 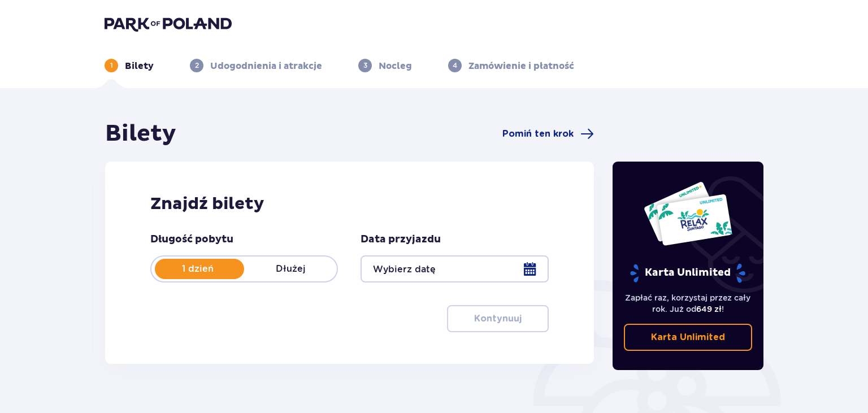 I want to click on p: Udogodnienia i atrakcje, so click(x=266, y=66).